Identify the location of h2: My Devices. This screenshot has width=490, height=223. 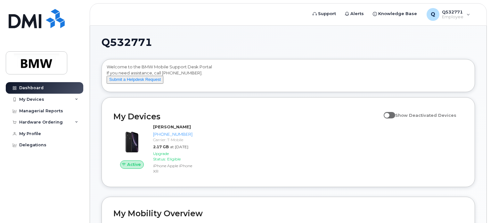
(247, 116).